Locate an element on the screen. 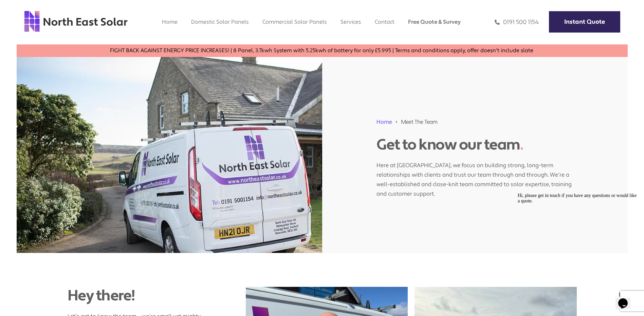  span: Hi, please get in touch if you have any questions or would like a quote. is located at coordinates (62, 8).